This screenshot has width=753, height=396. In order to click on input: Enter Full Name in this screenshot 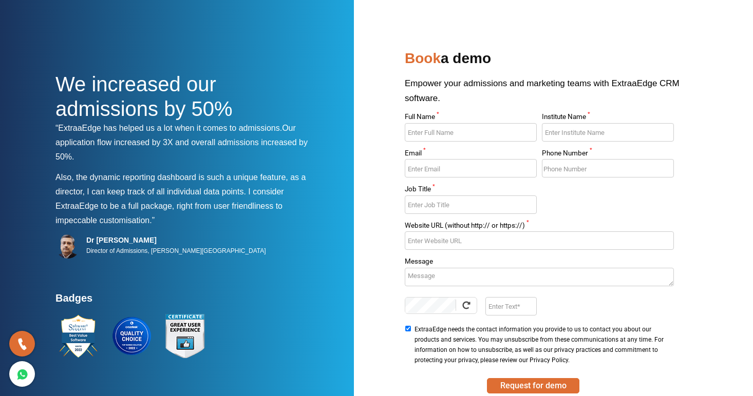, I will do `click(470, 132)`.